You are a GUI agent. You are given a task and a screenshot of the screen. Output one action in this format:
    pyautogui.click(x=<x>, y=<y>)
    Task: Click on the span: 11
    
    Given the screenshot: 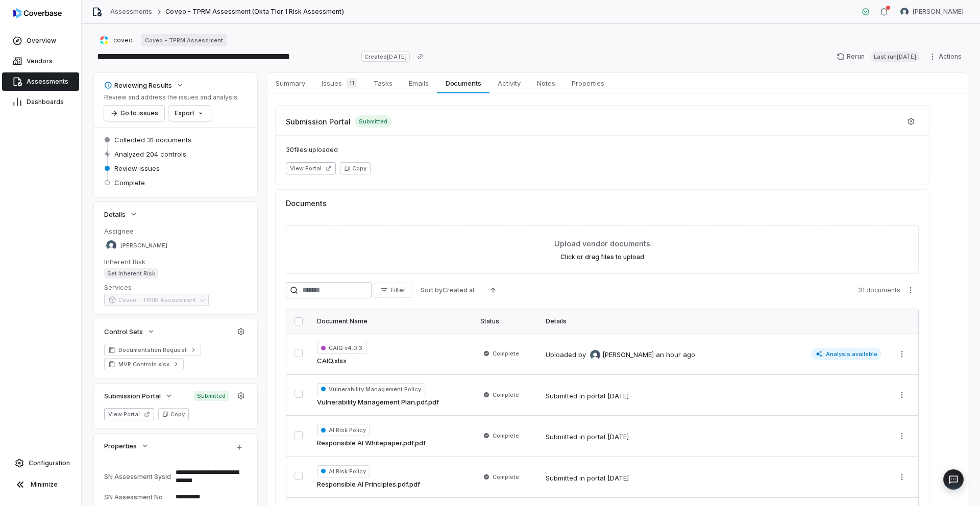 What is the action you would take?
    pyautogui.click(x=352, y=83)
    